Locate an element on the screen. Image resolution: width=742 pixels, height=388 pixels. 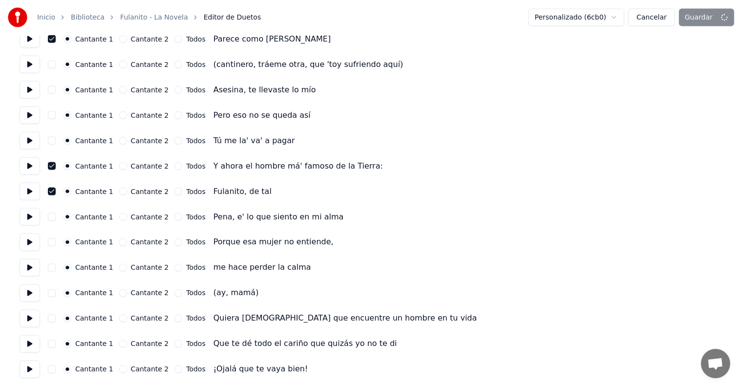
div: (ay, mamá) is located at coordinates (236, 293).